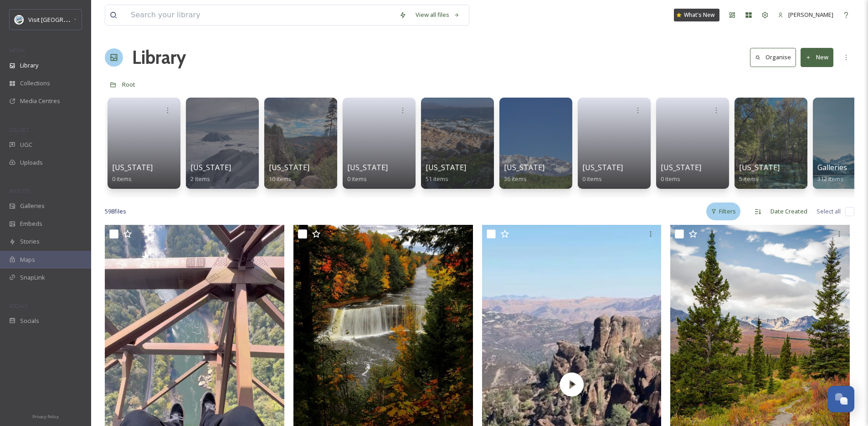 This screenshot has width=868, height=426. I want to click on a: Organise, so click(776, 57).